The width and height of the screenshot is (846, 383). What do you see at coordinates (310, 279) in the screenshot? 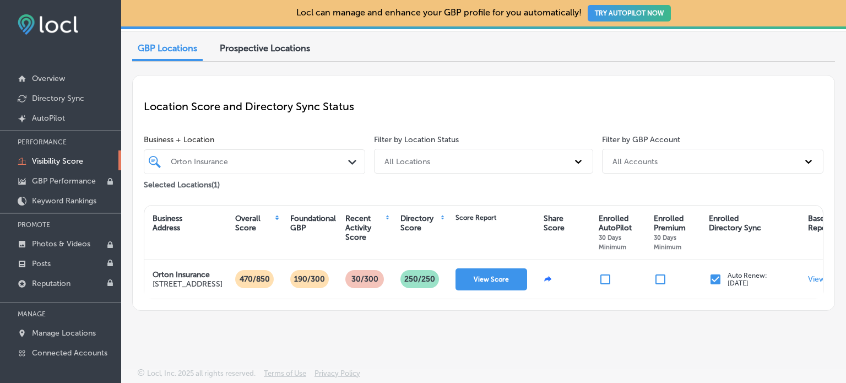
I see `p: 190/300` at bounding box center [310, 279].